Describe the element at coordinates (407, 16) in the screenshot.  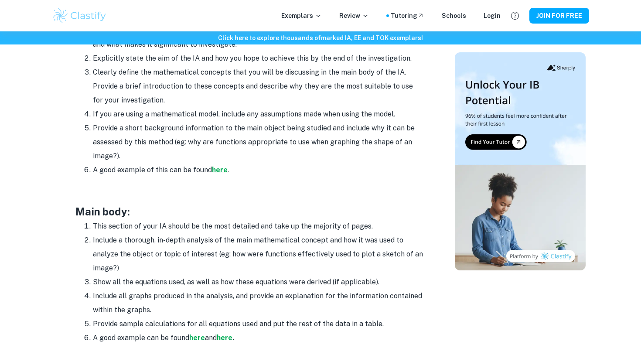
I see `a: Tutoring` at that location.